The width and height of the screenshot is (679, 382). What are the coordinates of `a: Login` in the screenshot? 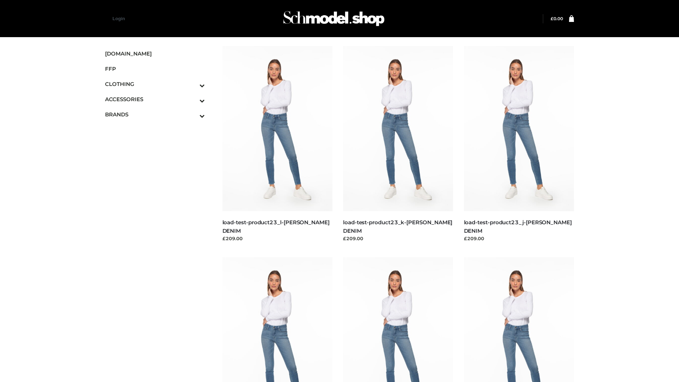 It's located at (119, 18).